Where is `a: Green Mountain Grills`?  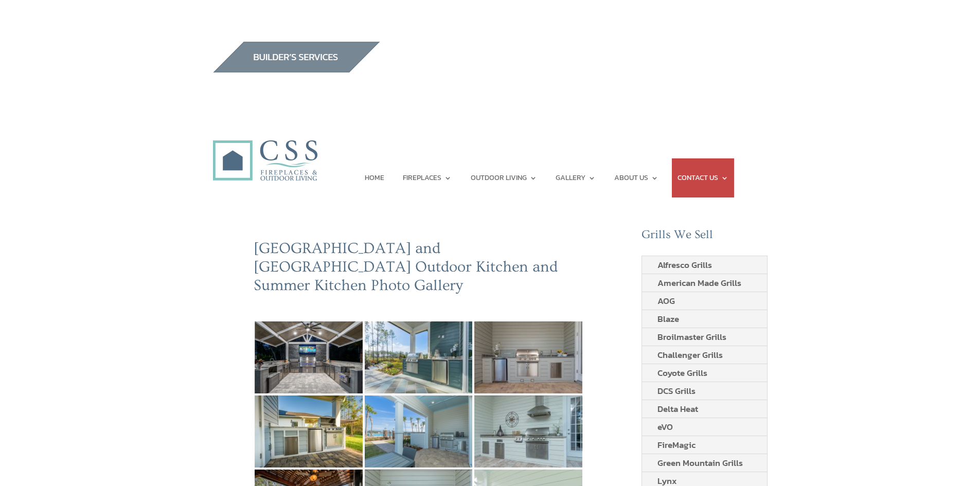 a: Green Mountain Grills is located at coordinates (700, 463).